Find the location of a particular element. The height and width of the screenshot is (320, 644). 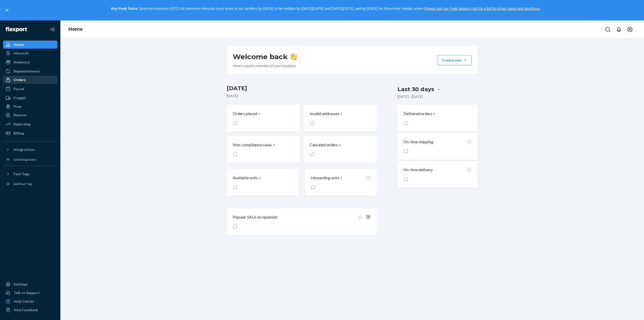

div: Settings is located at coordinates (20, 284).